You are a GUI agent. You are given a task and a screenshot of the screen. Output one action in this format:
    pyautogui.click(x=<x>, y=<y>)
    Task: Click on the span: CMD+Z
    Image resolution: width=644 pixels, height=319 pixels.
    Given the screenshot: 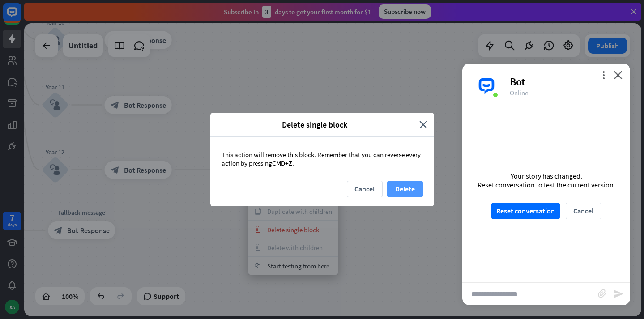 What is the action you would take?
    pyautogui.click(x=282, y=163)
    